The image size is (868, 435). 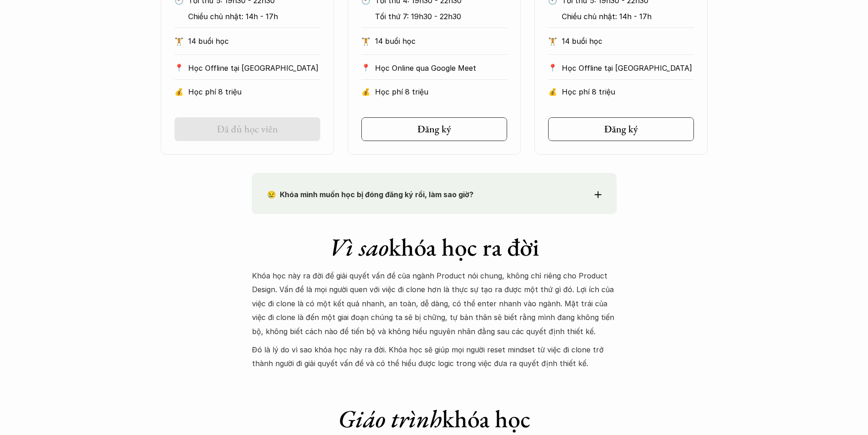 What do you see at coordinates (435, 247) in the screenshot?
I see `h1: khóa học ra đời` at bounding box center [435, 247].